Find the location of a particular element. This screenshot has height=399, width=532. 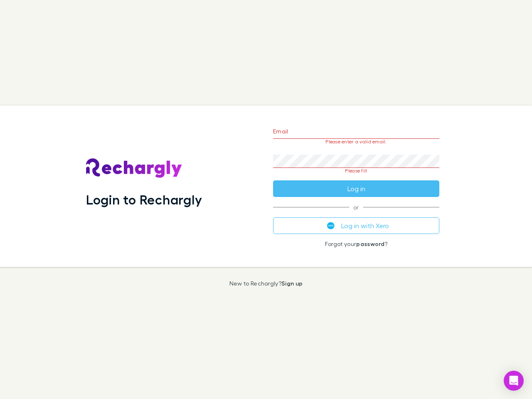

button: Log in is located at coordinates (356, 189).